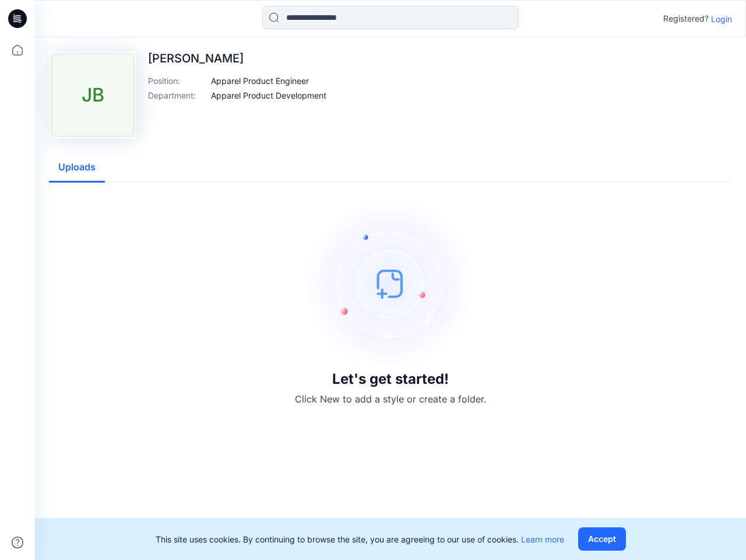  I want to click on p: This site uses cookies. By continuing to browse the site, you are agreeing to our use of cookies., so click(360, 539).